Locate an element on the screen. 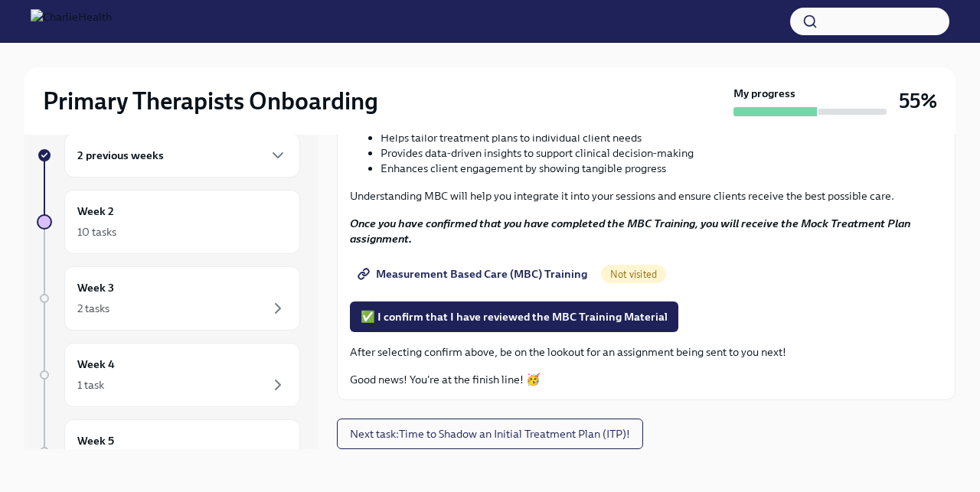  strong: Once you have confirmed that you have completed the MBC Training, you will receive the Mock Treat... is located at coordinates (630, 231).